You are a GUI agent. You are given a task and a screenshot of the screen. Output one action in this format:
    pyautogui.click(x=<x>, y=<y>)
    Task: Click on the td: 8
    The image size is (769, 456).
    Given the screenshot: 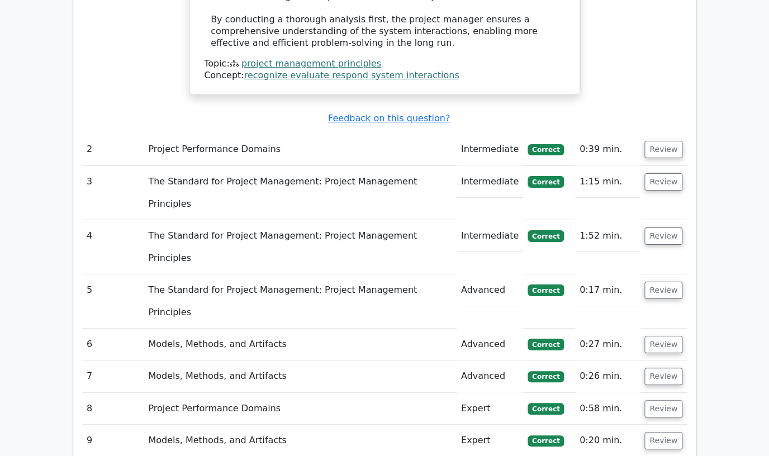 What is the action you would take?
    pyautogui.click(x=113, y=408)
    